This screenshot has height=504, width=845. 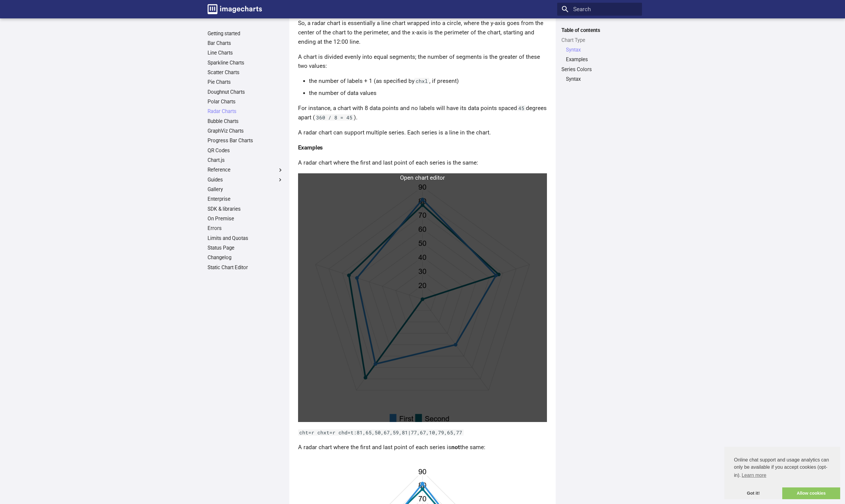 What do you see at coordinates (754, 475) in the screenshot?
I see `a: learn more about cookies` at bounding box center [754, 475].